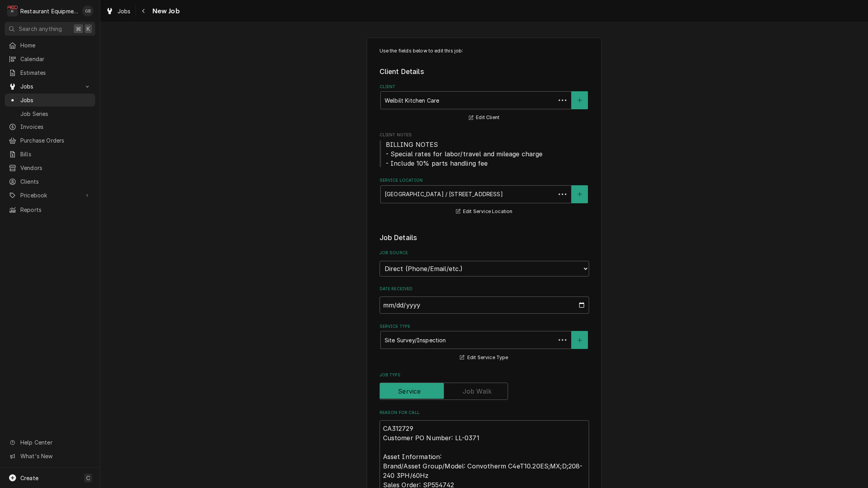 This screenshot has height=488, width=868. I want to click on div: Job Source, so click(484, 263).